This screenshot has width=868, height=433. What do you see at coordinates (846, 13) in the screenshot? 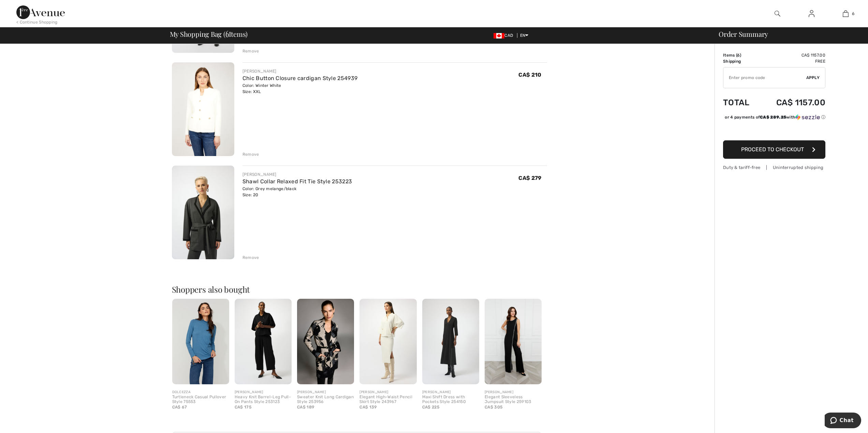
I see `img: My Bag` at bounding box center [846, 13].